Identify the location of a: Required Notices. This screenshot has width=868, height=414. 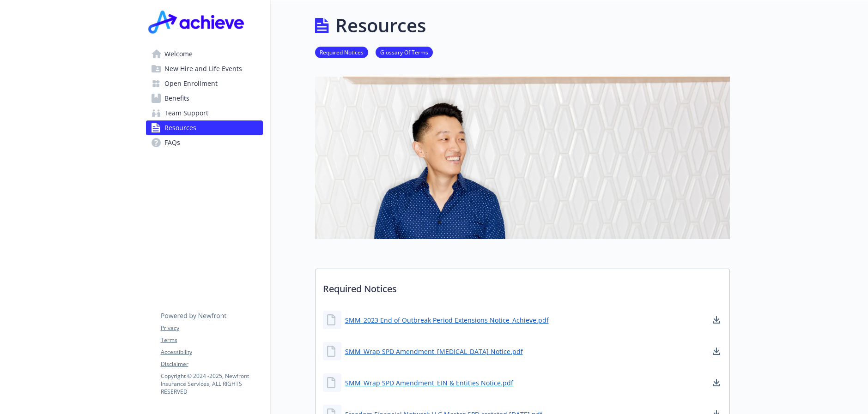
(341, 52).